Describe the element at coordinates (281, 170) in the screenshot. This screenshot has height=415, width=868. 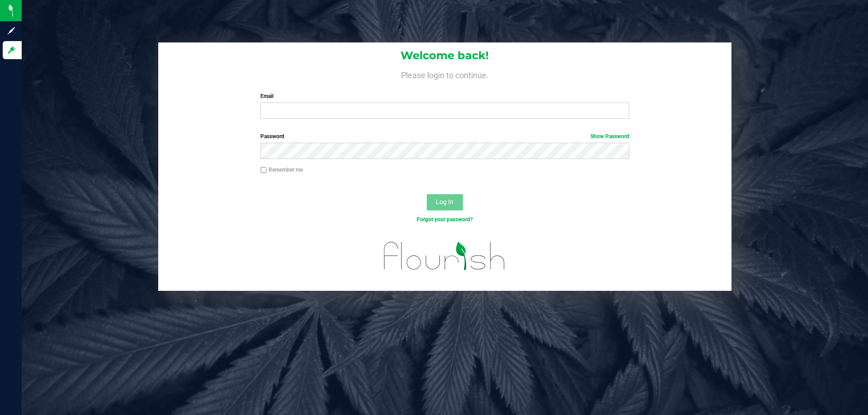
I see `label: Remember me` at that location.